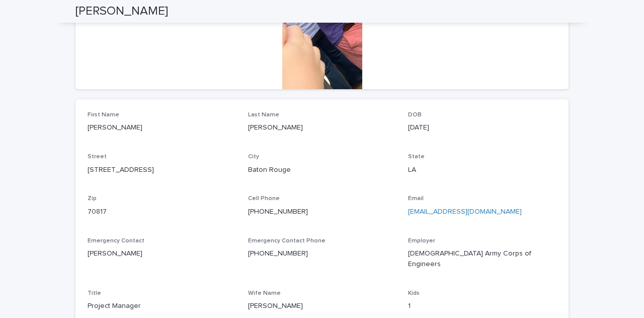  What do you see at coordinates (264, 115) in the screenshot?
I see `span: Last Name` at bounding box center [264, 115].